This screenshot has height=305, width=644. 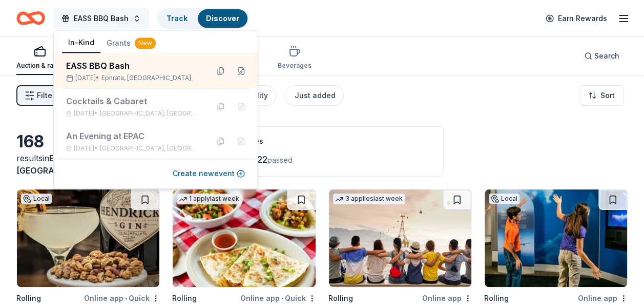 I want to click on button: Beverages, so click(x=295, y=58).